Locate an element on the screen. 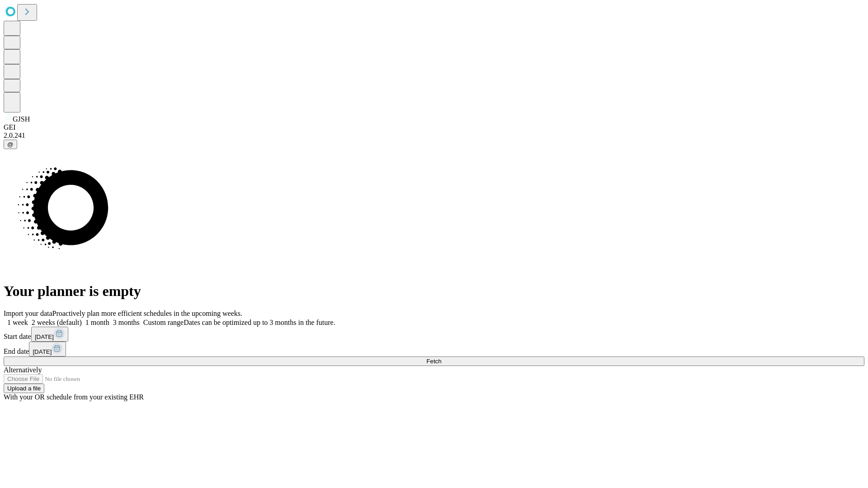 This screenshot has width=868, height=488. span: 2 weeks (default) is located at coordinates (57, 322).